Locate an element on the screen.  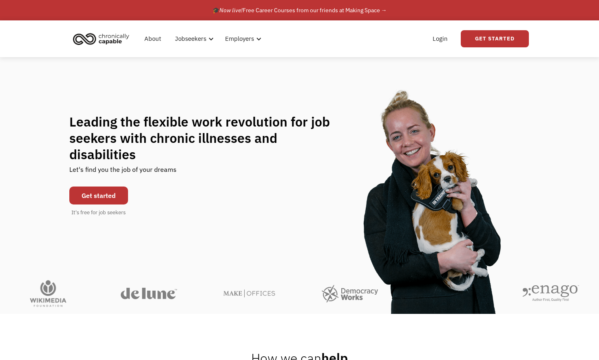
a: home is located at coordinates (103, 39).